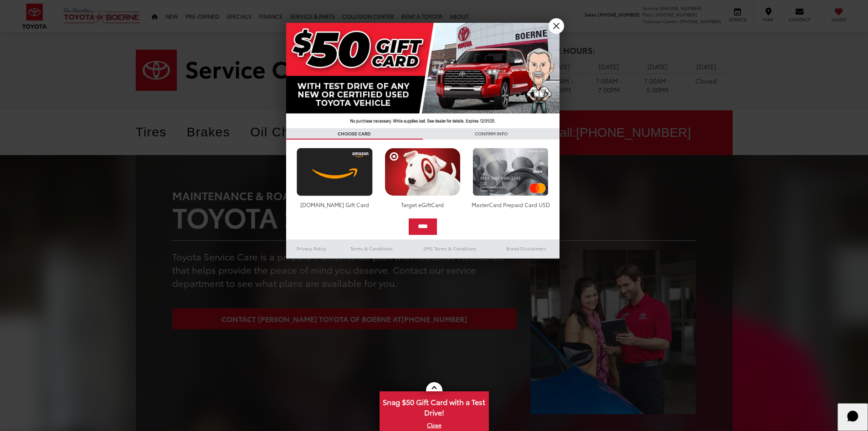  What do you see at coordinates (355, 134) in the screenshot?
I see `h3: CHOOSE CARD` at bounding box center [355, 134].